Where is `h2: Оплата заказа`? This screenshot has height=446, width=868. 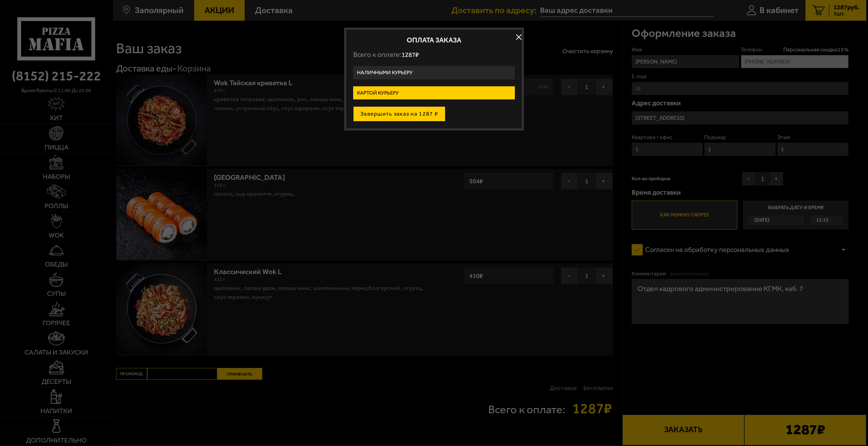 h2: Оплата заказа is located at coordinates (434, 40).